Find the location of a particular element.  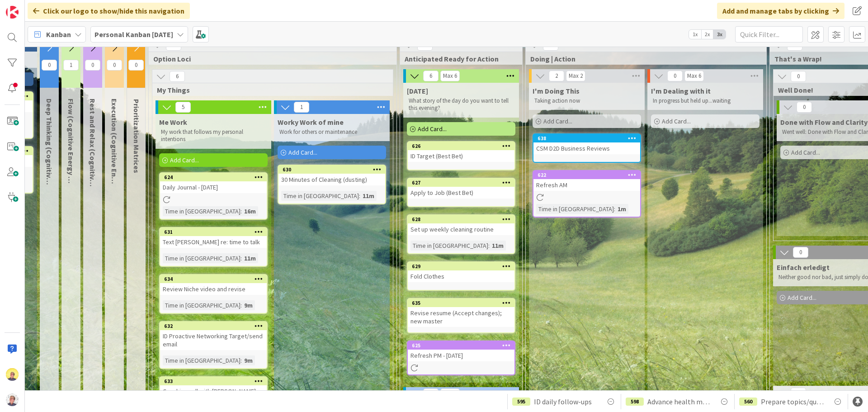

div: 635 is located at coordinates (463, 303).